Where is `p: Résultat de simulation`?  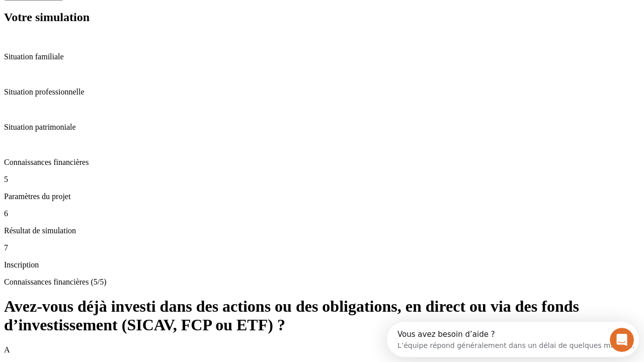 p: Résultat de simulation is located at coordinates (322, 231).